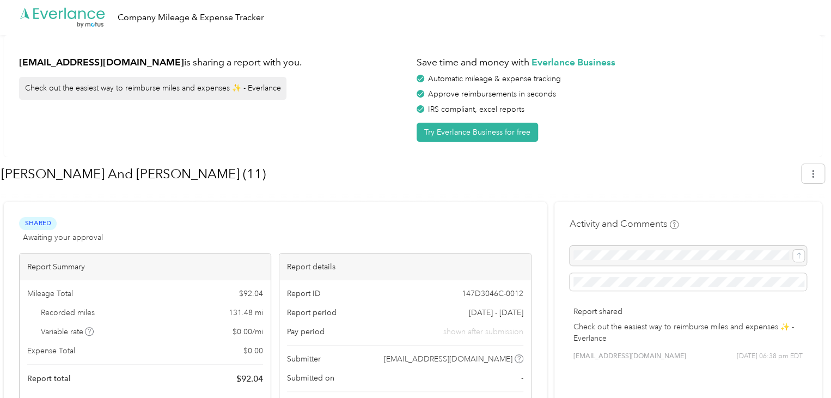  Describe the element at coordinates (306, 331) in the screenshot. I see `span: Pay period` at that location.